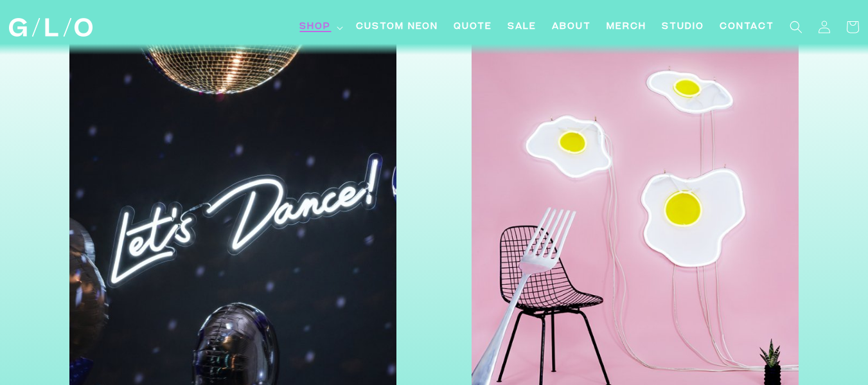 This screenshot has height=385, width=868. I want to click on a: SALE, so click(522, 27).